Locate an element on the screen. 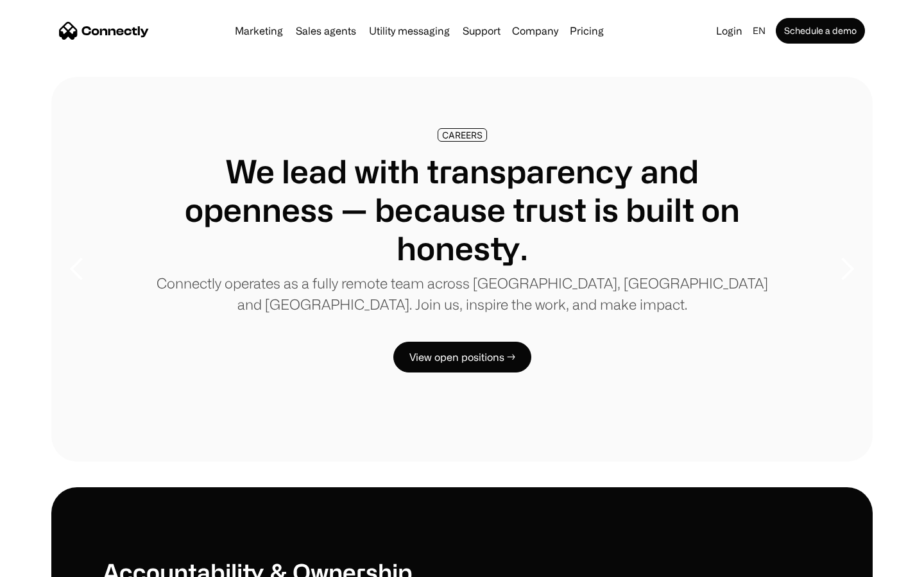 The height and width of the screenshot is (577, 924). ul: Language list is located at coordinates (51, 564).